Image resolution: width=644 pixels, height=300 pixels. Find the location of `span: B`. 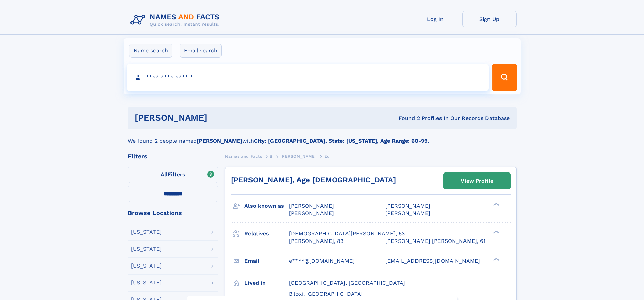

span: B is located at coordinates (271, 156).